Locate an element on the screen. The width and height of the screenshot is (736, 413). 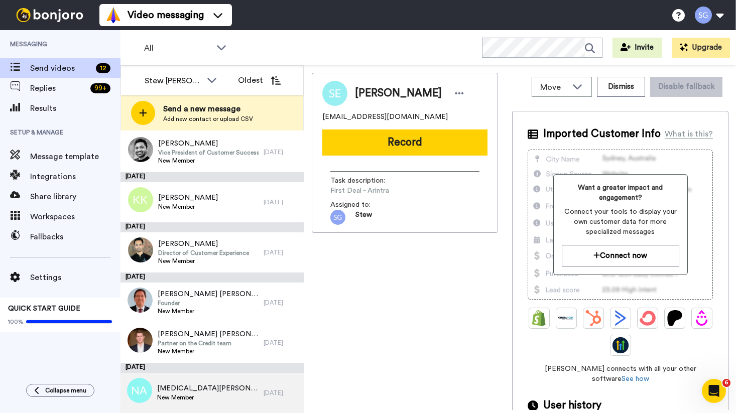
span: Want a greater impact and engagement? is located at coordinates (621, 193).